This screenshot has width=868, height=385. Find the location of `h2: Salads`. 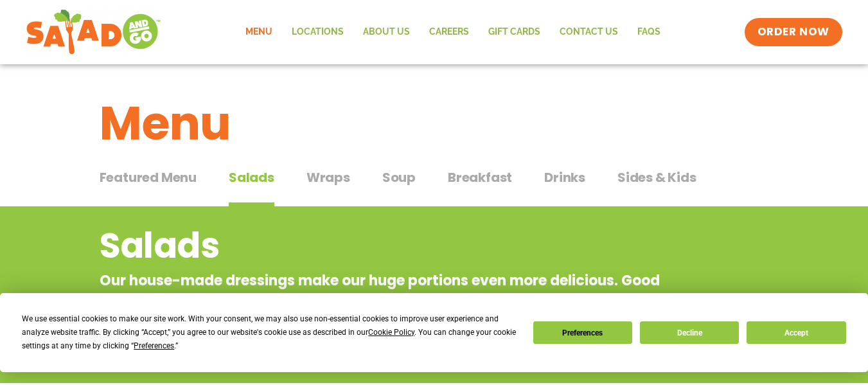

h2: Salads is located at coordinates (382, 245).